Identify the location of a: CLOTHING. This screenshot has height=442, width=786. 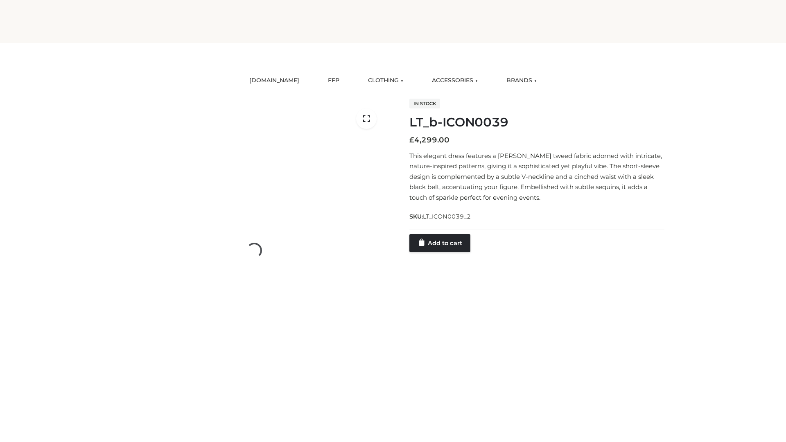
(386, 81).